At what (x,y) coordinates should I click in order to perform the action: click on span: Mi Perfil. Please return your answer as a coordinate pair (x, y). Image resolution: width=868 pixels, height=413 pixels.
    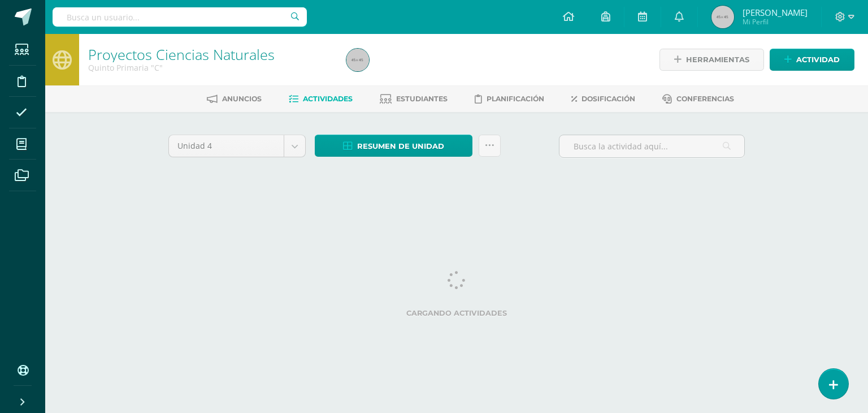
    Looking at the image, I should click on (775, 21).